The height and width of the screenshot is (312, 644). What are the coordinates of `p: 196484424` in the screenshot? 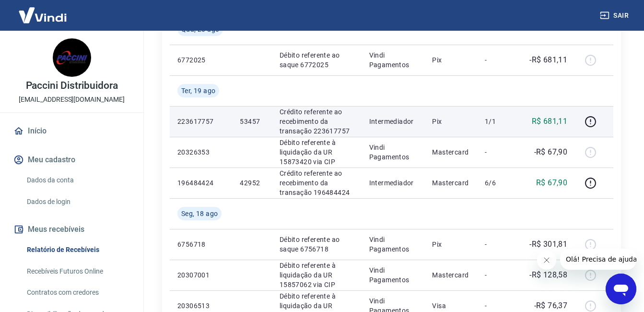 It's located at (201, 183).